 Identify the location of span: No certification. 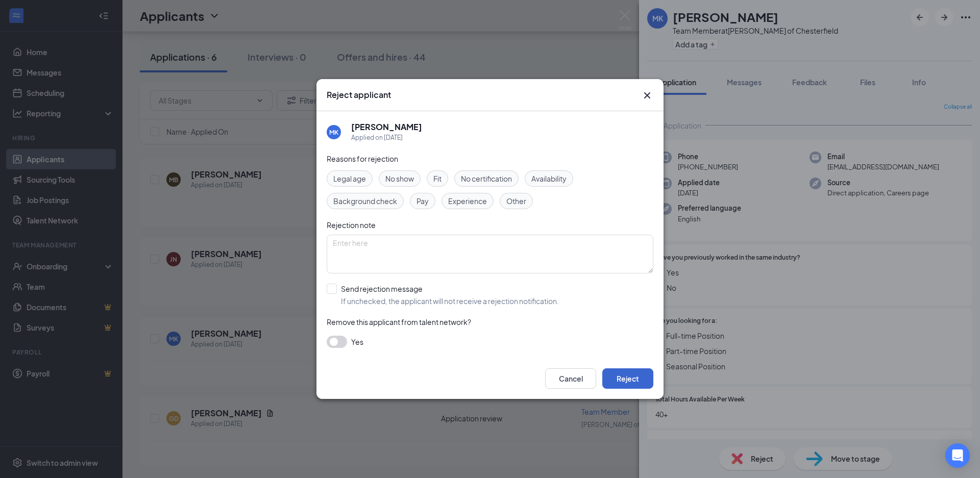
(487, 178).